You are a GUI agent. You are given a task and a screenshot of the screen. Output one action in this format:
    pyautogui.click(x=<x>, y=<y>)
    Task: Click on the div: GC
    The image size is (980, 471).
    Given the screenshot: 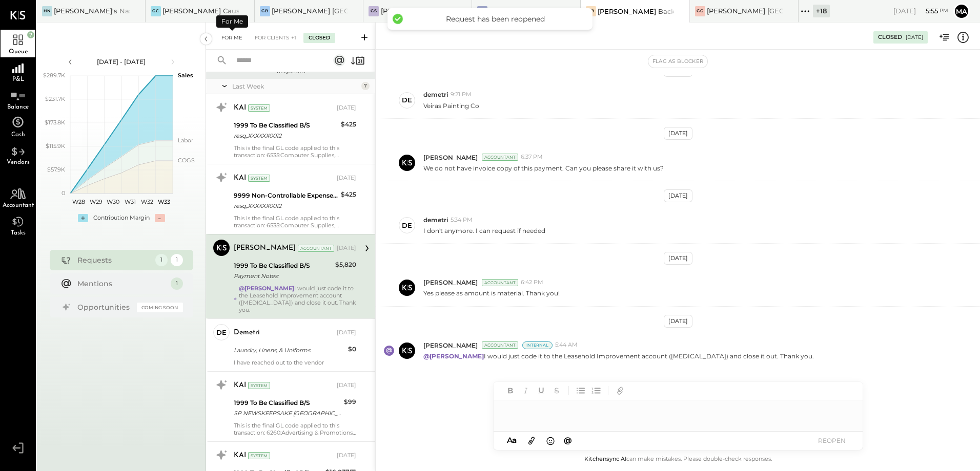 What is the action you would take?
    pyautogui.click(x=156, y=11)
    